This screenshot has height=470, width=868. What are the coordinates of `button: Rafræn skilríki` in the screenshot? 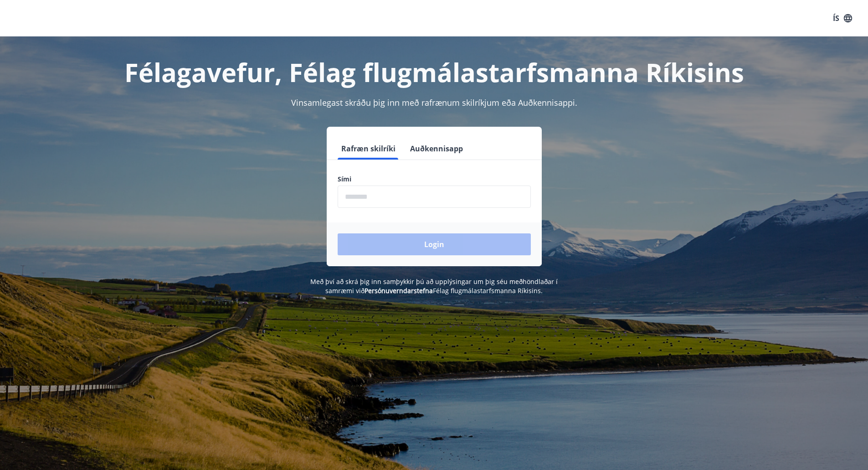 It's located at (368, 149).